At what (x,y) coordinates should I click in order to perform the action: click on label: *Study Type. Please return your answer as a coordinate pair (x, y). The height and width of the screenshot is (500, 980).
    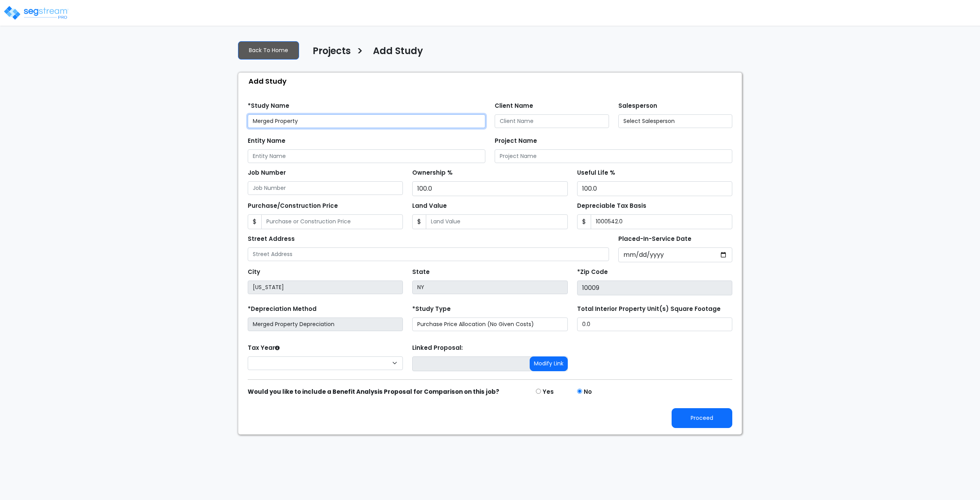
    Looking at the image, I should click on (431, 308).